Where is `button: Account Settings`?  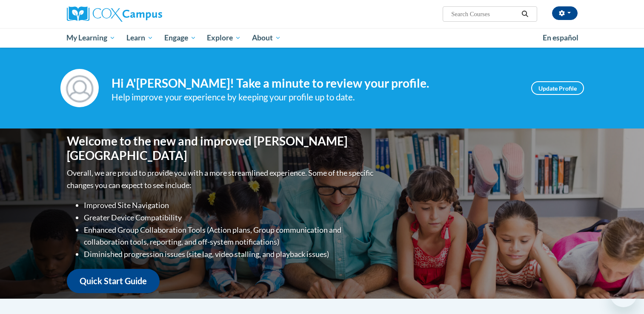
button: Account Settings is located at coordinates (564, 13).